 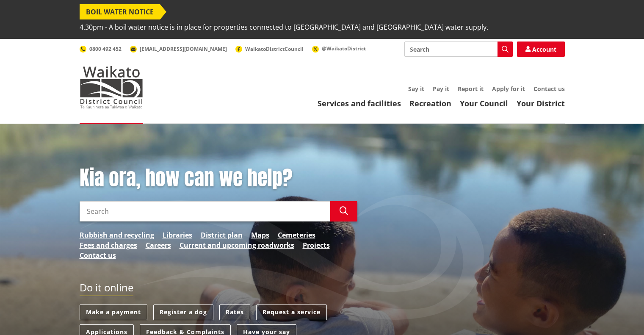 I want to click on a: WaikatoDistrictCouncil, so click(x=269, y=49).